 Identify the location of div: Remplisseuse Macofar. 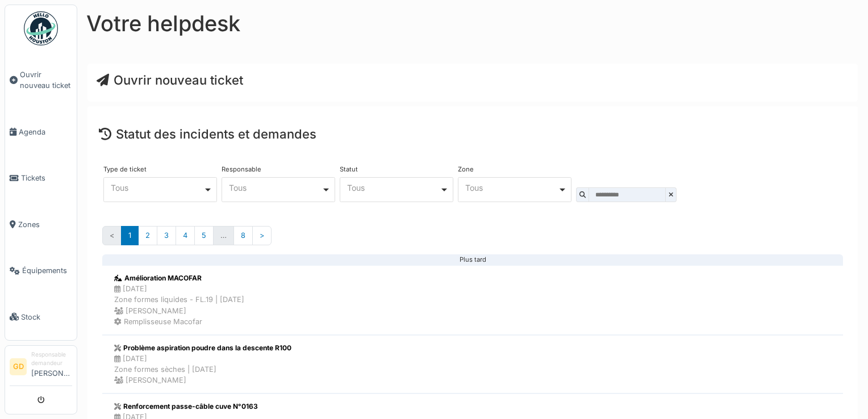
(179, 322).